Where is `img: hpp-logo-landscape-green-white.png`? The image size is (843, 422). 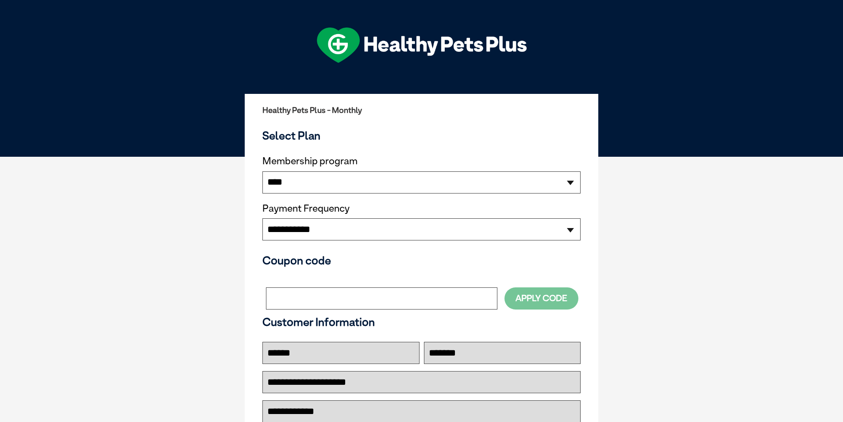
img: hpp-logo-landscape-green-white.png is located at coordinates (422, 45).